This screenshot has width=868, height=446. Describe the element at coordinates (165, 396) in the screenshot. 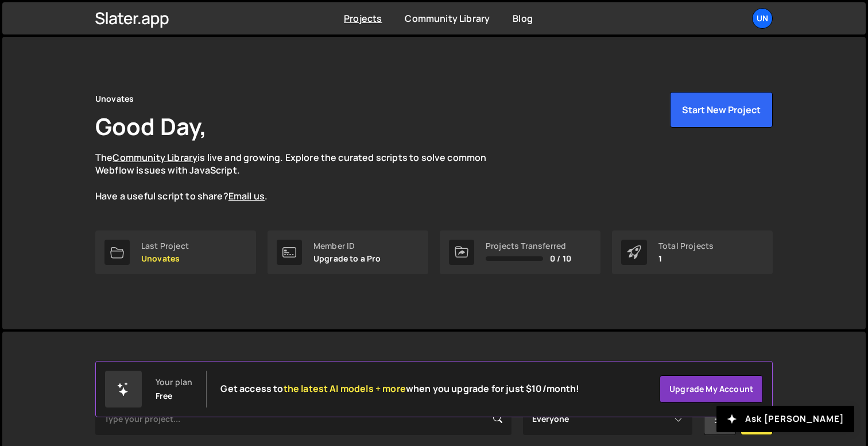

I see `div: Free` at that location.